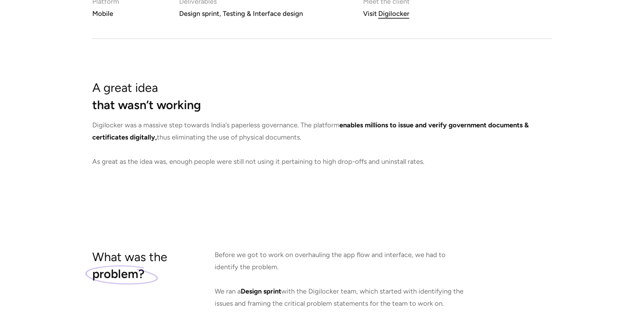 The image size is (644, 327). Describe the element at coordinates (394, 14) in the screenshot. I see `div: Digilocker` at that location.